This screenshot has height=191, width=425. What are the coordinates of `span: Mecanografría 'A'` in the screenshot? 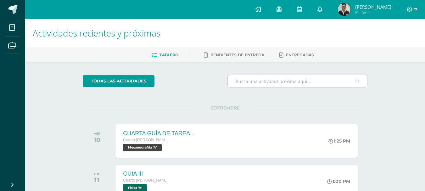 It's located at (142, 148).